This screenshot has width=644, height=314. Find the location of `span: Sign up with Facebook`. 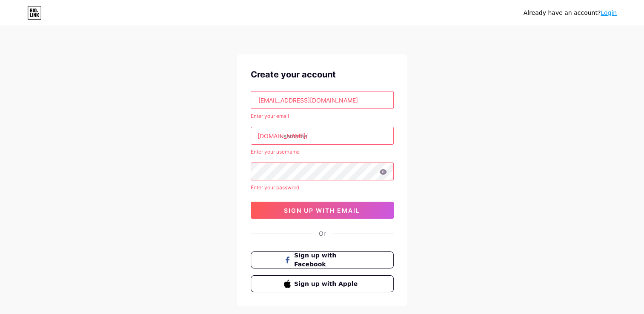

span: Sign up with Facebook is located at coordinates (327, 260).